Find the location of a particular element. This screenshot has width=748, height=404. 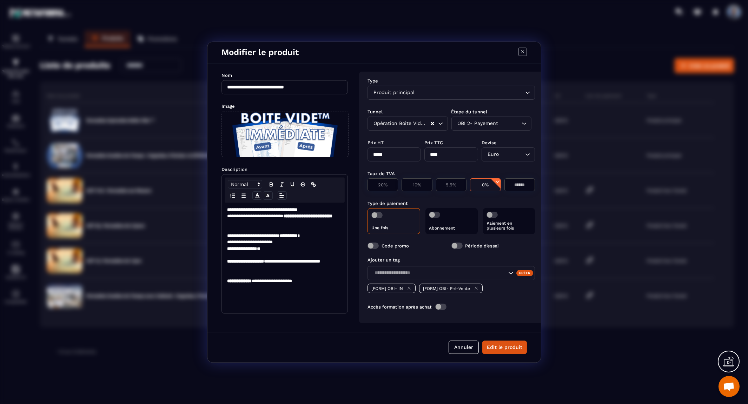

p: 10% is located at coordinates (417, 185).